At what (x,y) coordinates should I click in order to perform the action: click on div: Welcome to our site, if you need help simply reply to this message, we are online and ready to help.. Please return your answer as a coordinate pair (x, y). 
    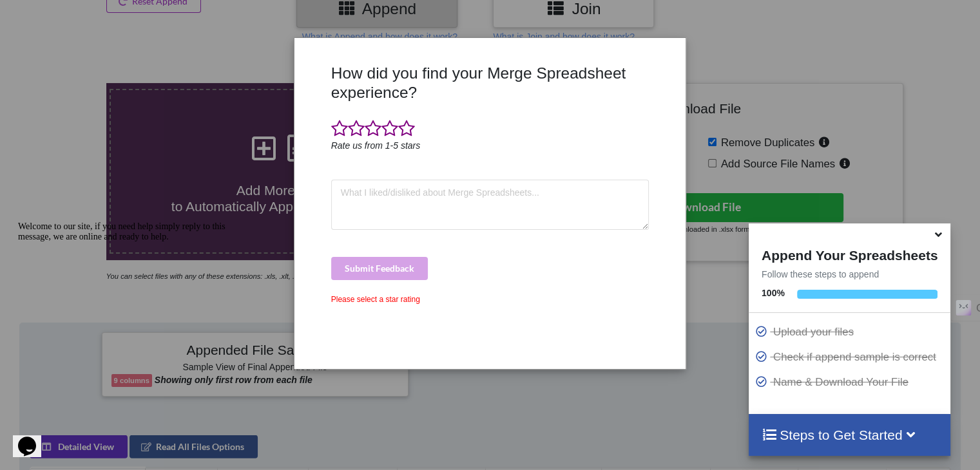
    Looking at the image, I should click on (121, 15).